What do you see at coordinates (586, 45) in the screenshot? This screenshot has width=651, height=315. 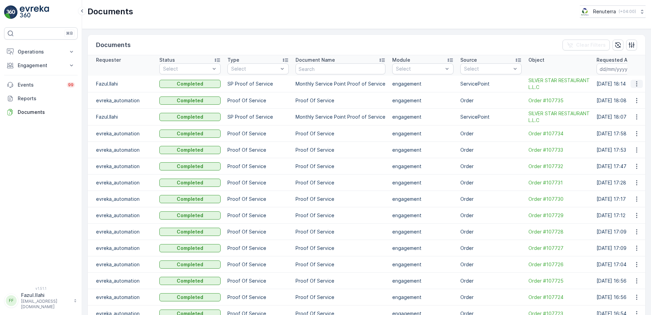 I see `button: Clear Filters` at bounding box center [586, 45].